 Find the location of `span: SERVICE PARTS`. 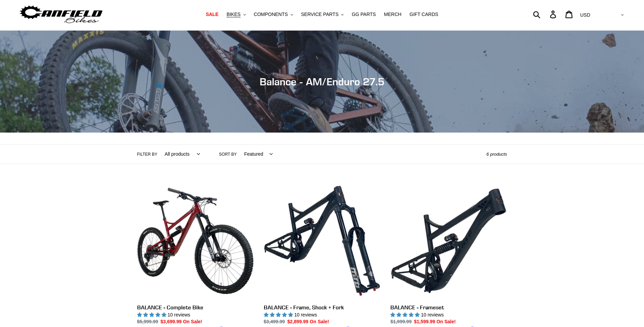

span: SERVICE PARTS is located at coordinates (320, 14).